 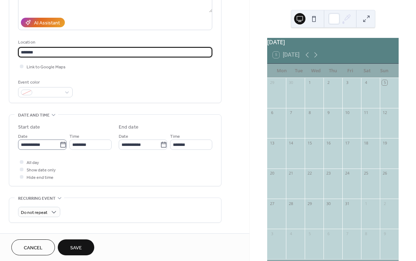 What do you see at coordinates (291, 203) in the screenshot?
I see `div: 28` at bounding box center [291, 203].